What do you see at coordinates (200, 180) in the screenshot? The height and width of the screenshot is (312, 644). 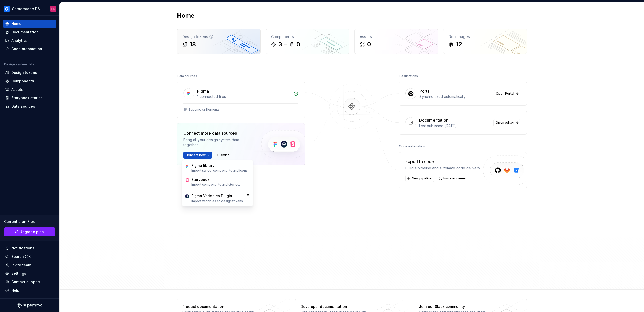 I see `div: Storybook` at bounding box center [200, 180].